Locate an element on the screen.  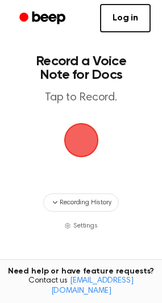
span: Recording History is located at coordinates (85, 202).